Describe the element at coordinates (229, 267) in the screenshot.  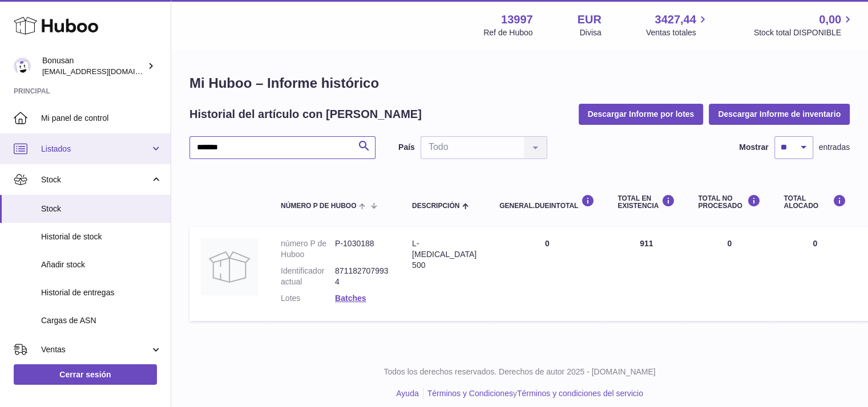
I see `img: product image` at that location.